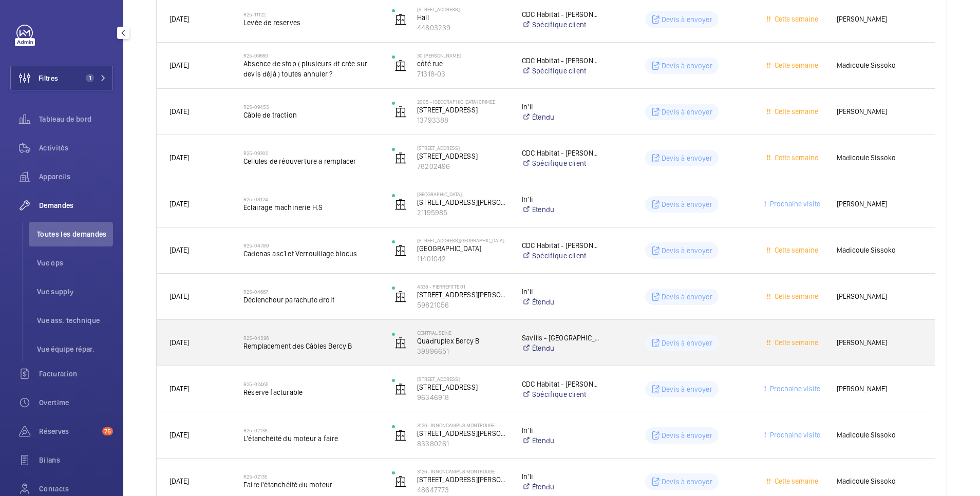 The height and width of the screenshot is (496, 980). I want to click on span: Vue ops, so click(75, 263).